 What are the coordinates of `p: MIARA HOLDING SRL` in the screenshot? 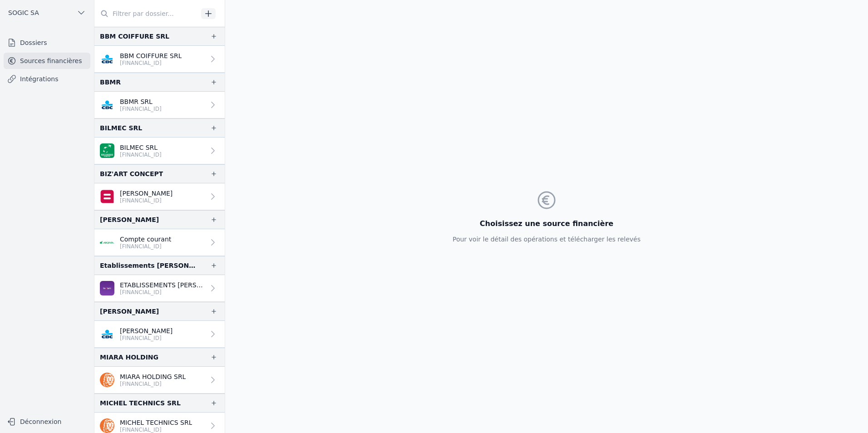 It's located at (152, 377).